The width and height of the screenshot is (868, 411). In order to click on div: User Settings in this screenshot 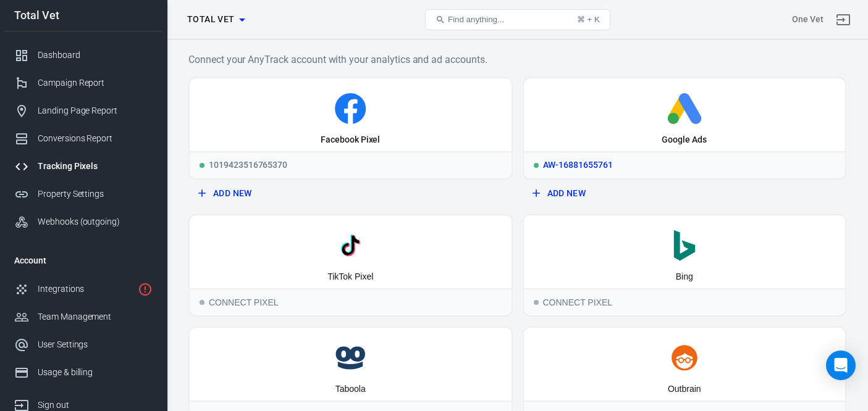, I will do `click(95, 344)`.